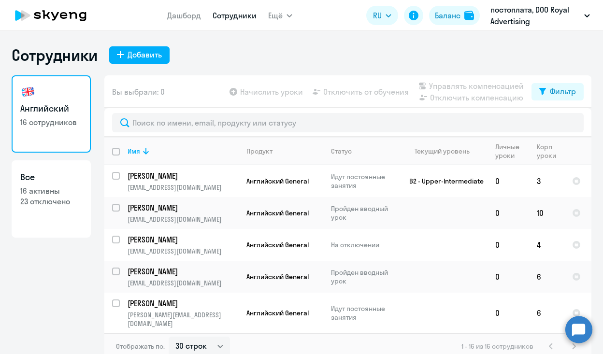  I want to click on span: RU, so click(378, 15).